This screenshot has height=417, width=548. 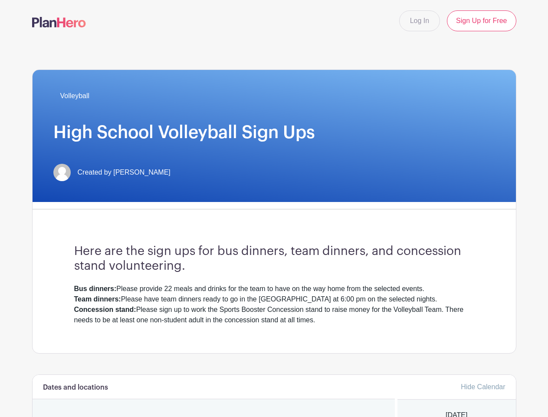 What do you see at coordinates (62, 172) in the screenshot?
I see `img: default-ce2991bfa6775e67f084385cd625a349d9dcbb7a52a09fb2fda1e96e2d18dcdb.png` at bounding box center [62, 172].